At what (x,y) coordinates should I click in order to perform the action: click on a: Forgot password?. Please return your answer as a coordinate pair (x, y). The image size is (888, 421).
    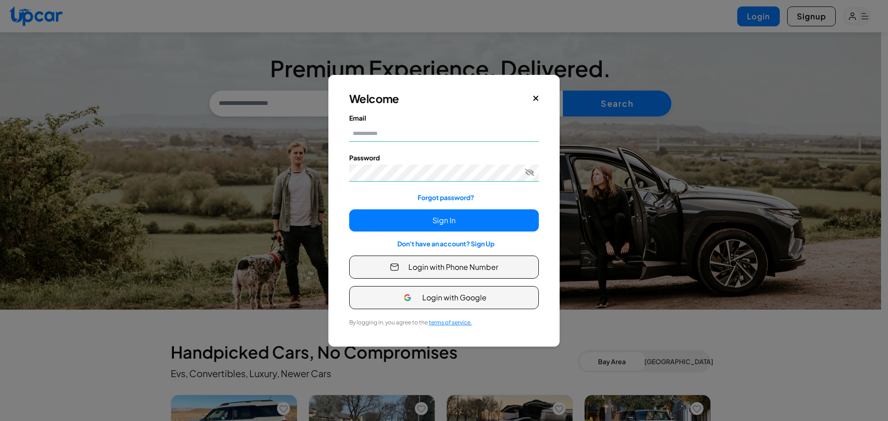
    Looking at the image, I should click on (446, 198).